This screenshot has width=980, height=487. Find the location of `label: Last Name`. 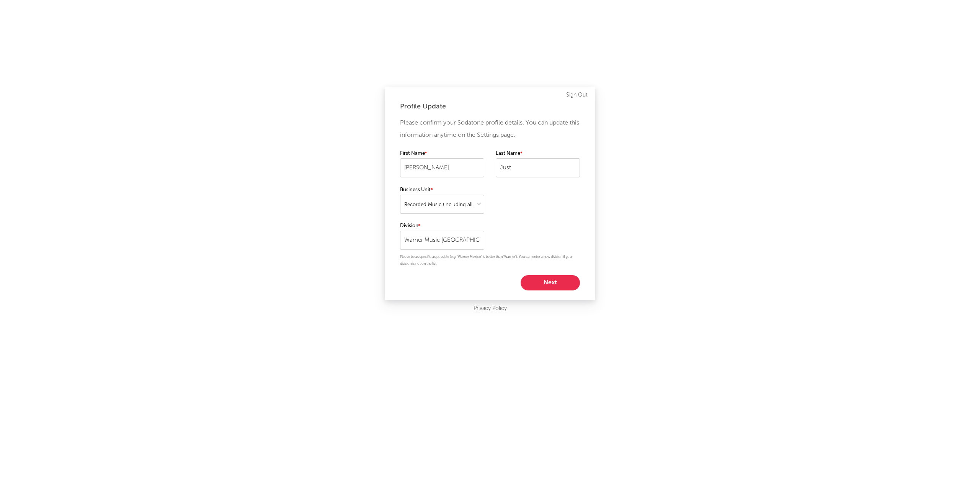

label: Last Name is located at coordinates (538, 153).